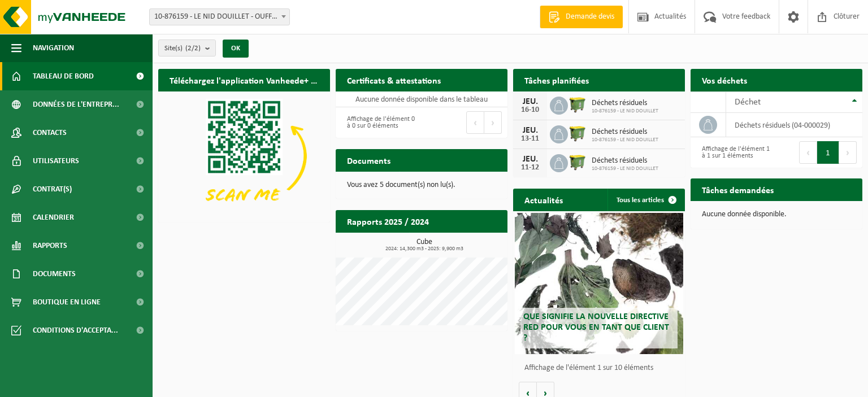 The image size is (868, 397). Describe the element at coordinates (458, 243) in the screenshot. I see `a: Consulter les rapports` at that location.